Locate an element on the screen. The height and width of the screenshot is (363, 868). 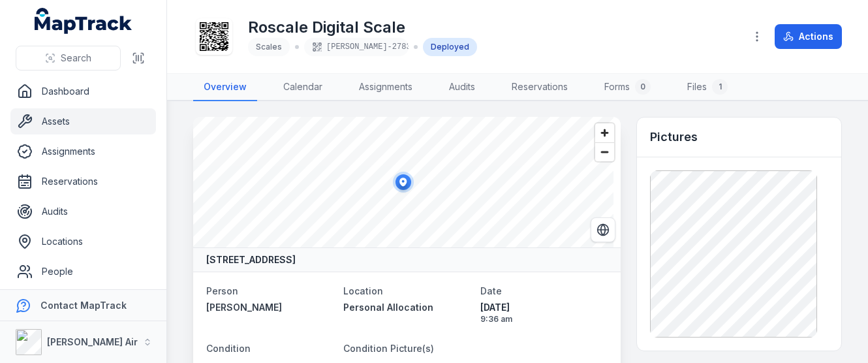
time: 8/13/2025, 9:36:27 AM is located at coordinates (543, 313).